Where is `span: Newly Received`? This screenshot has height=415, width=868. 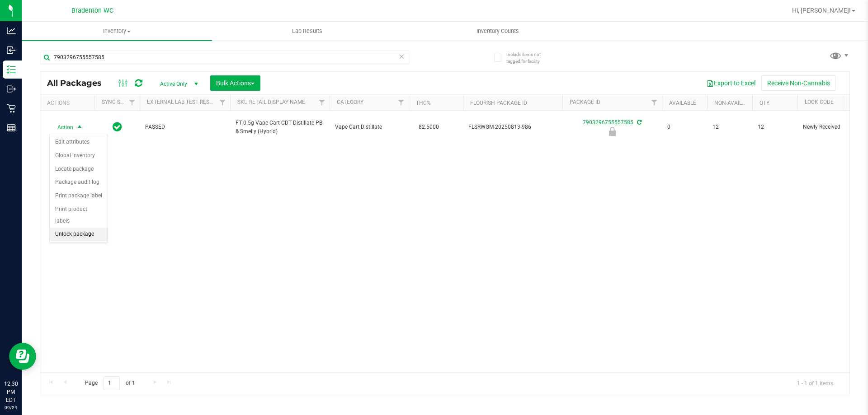
span: Newly Received is located at coordinates (832, 127).